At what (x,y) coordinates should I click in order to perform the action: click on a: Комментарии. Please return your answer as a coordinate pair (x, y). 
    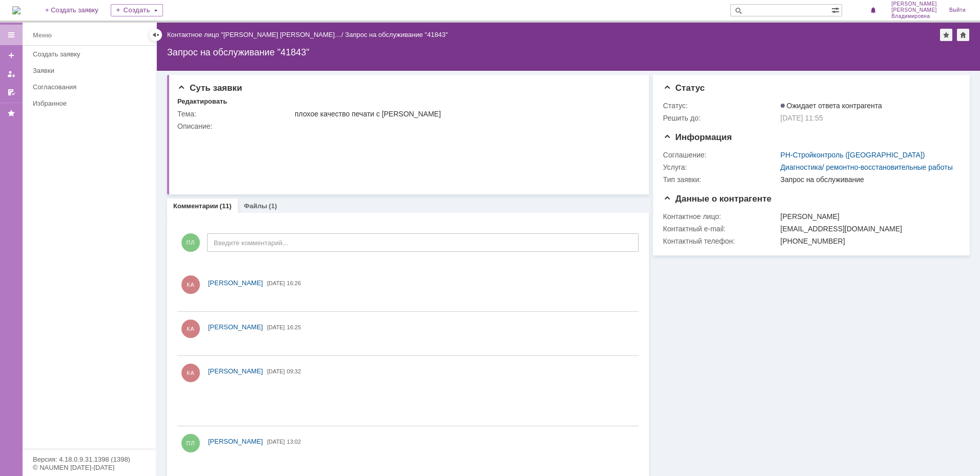
    Looking at the image, I should click on (196, 206).